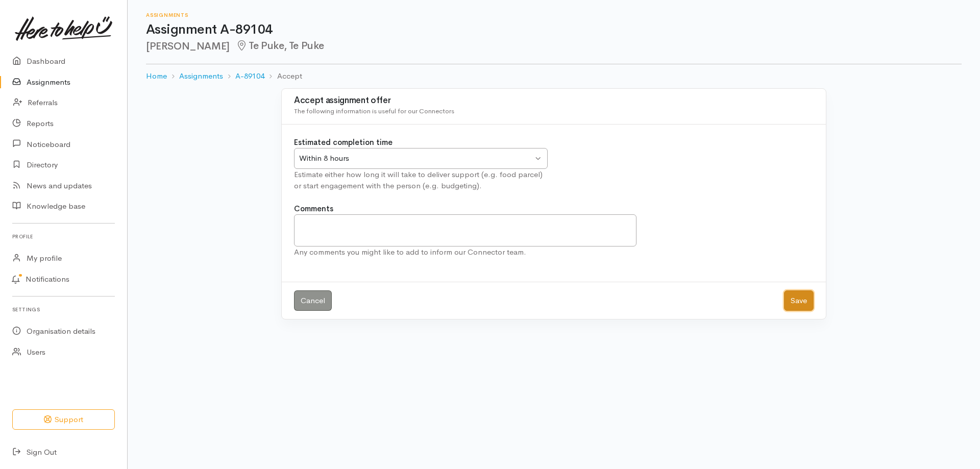 This screenshot has height=469, width=980. I want to click on a: Home, so click(156, 76).